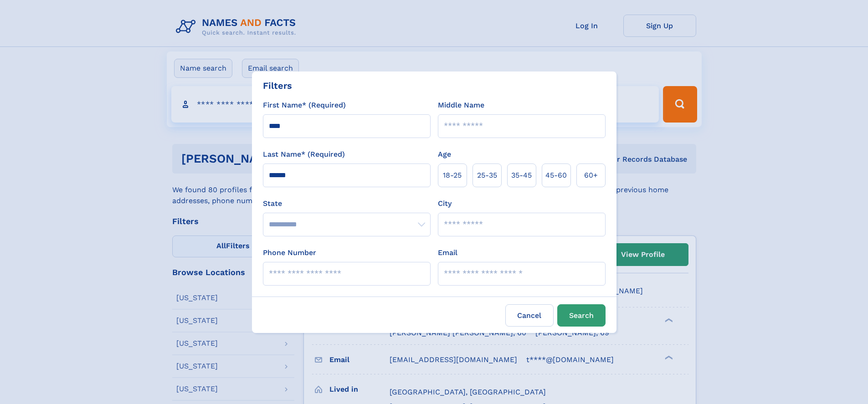 The height and width of the screenshot is (404, 868). I want to click on button: Search, so click(582, 315).